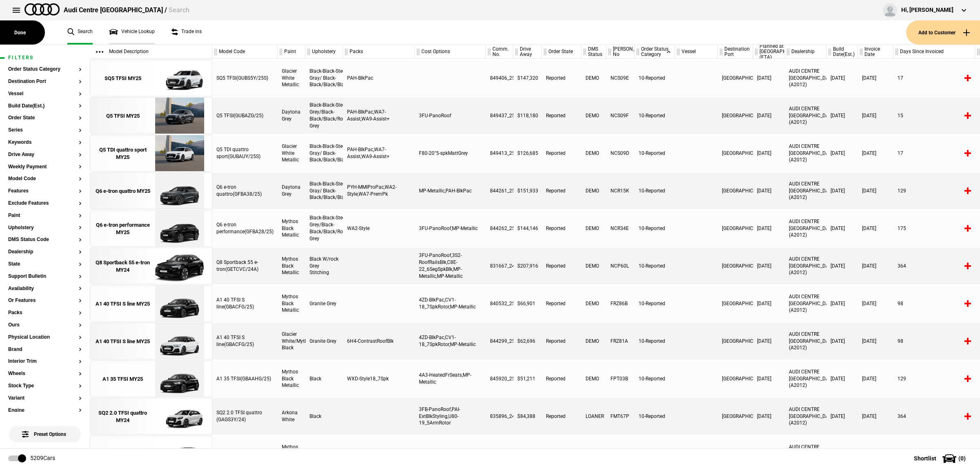 This screenshot has width=980, height=469. I want to click on div: $66,901, so click(528, 303).